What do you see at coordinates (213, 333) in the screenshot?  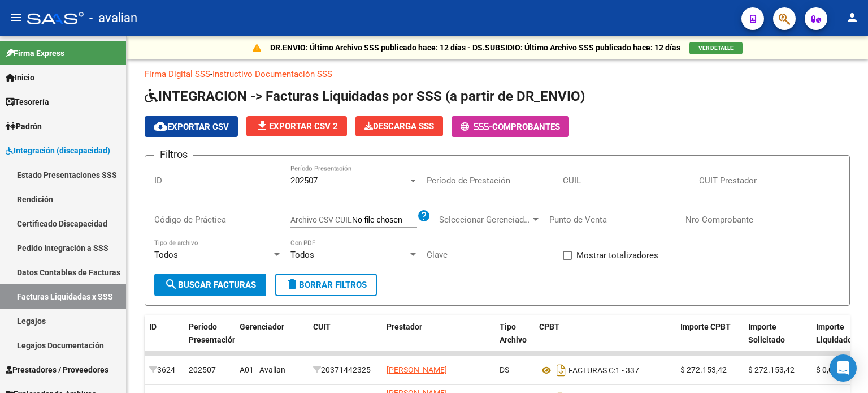 I see `span: Período Presentación` at bounding box center [213, 333].